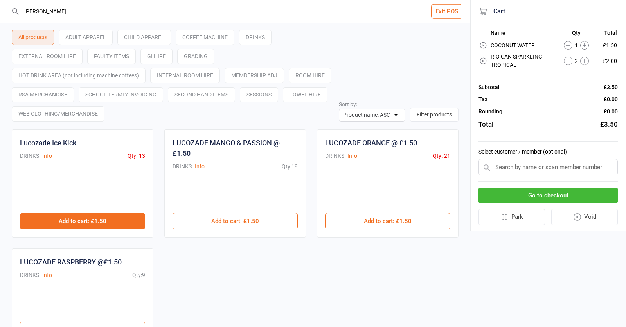  Describe the element at coordinates (71, 262) in the screenshot. I see `div: LUCOZADE RASPBERRY @£1.50` at that location.